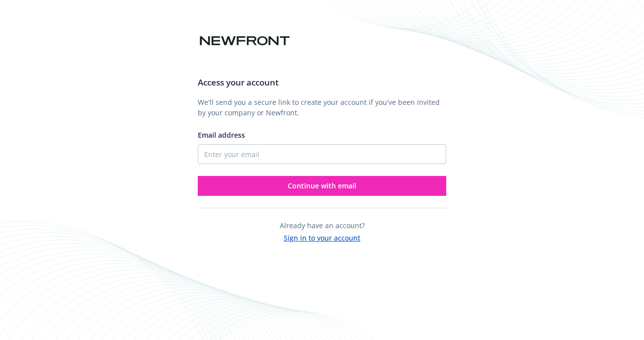  I want to click on p: We'll send you a secure link to create your account if you've been invited by your company or New..., so click(322, 107).